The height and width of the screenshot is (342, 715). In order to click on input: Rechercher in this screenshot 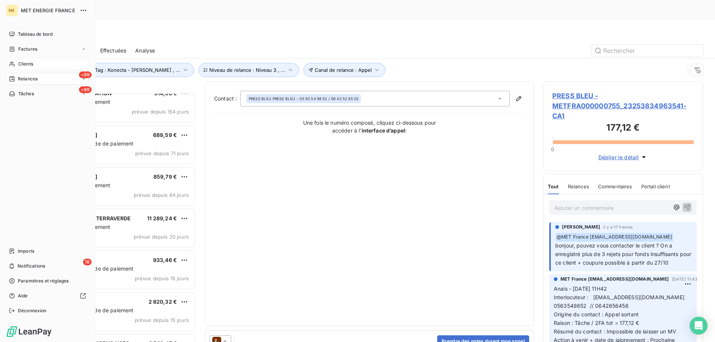, I will do `click(647, 51)`.